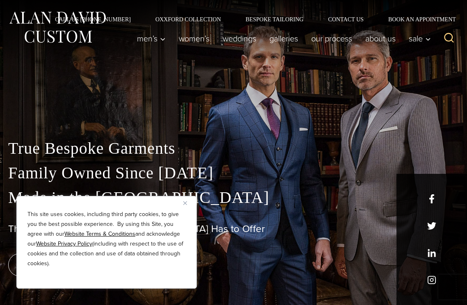 The width and height of the screenshot is (467, 305). Describe the element at coordinates (107, 239) in the screenshot. I see `p: This site uses cookies, including third party cookies, to give you the best possible experience. ...` at that location.